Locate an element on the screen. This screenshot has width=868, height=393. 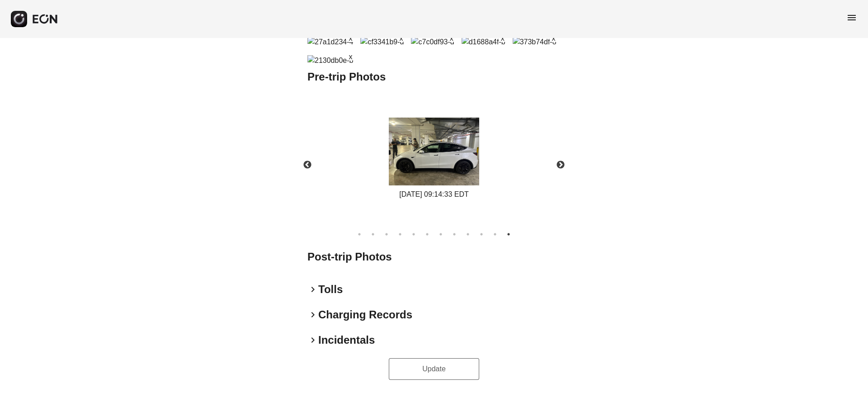
h2: Tolls is located at coordinates (331, 289).